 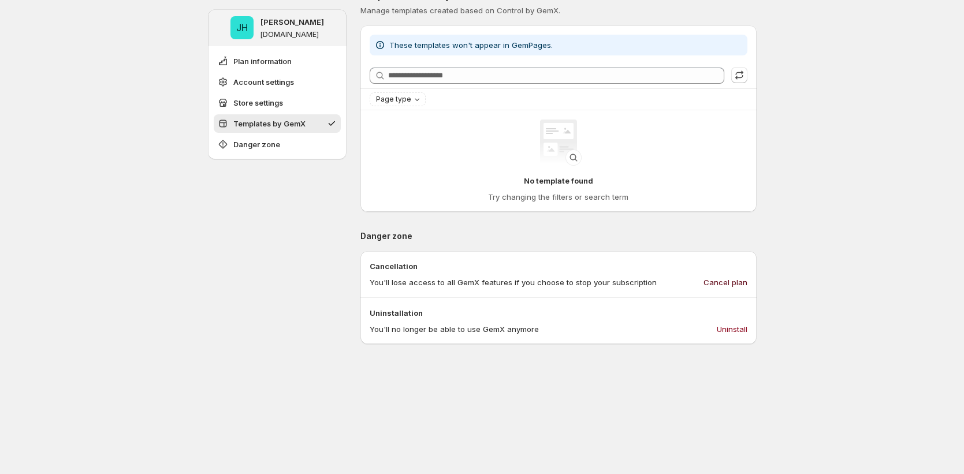 What do you see at coordinates (277, 124) in the screenshot?
I see `button: Templates by GemX` at bounding box center [277, 124].